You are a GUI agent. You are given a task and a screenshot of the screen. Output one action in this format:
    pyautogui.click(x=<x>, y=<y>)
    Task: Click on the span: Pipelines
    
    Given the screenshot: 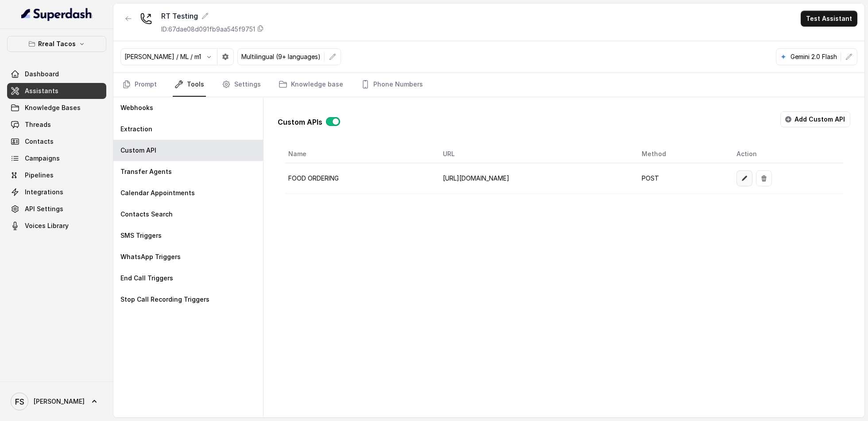 What is the action you would take?
    pyautogui.click(x=39, y=175)
    